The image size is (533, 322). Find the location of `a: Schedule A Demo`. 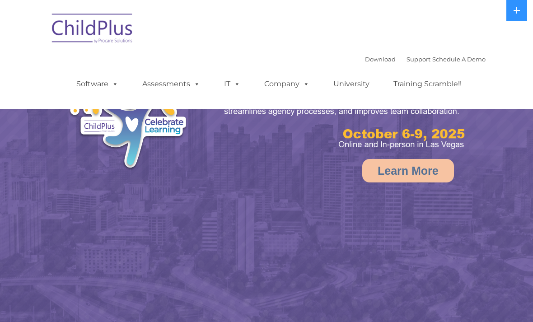

a: Schedule A Demo is located at coordinates (459, 59).